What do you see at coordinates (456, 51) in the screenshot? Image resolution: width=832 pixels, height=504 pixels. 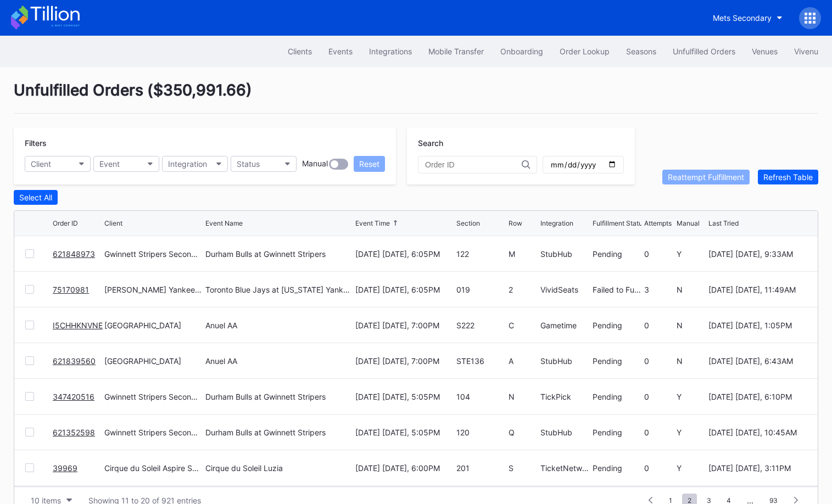 I see `button: Mobile Transfer` at bounding box center [456, 51].